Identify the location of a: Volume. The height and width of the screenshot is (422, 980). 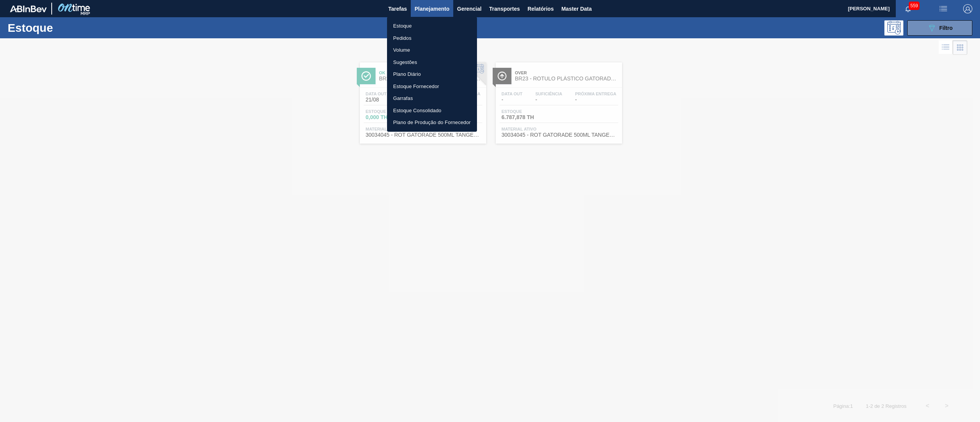
(432, 50).